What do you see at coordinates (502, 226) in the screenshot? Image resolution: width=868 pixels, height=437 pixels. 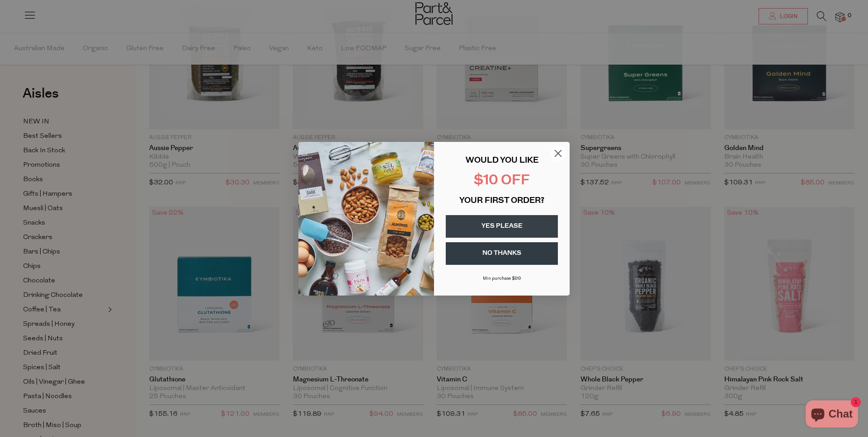 I see `button: YES PLEASE` at bounding box center [502, 226].